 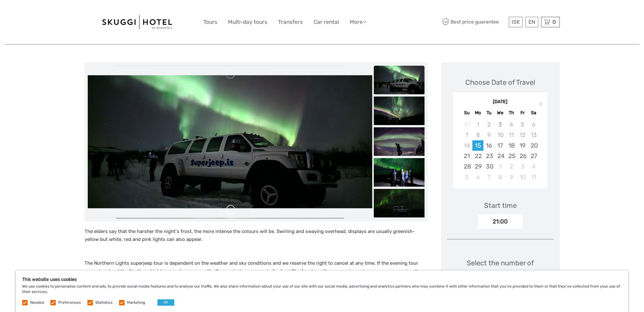 What do you see at coordinates (489, 112) in the screenshot?
I see `div: Tu` at bounding box center [489, 112].